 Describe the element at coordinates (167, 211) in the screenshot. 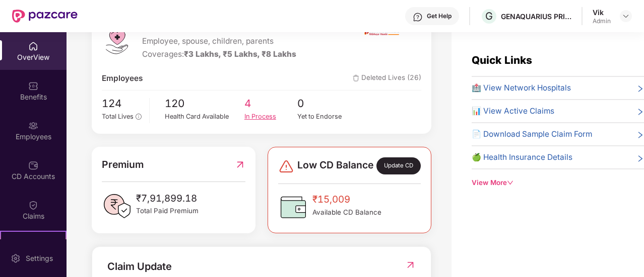

I see `span: Total Paid Premium` at that location.